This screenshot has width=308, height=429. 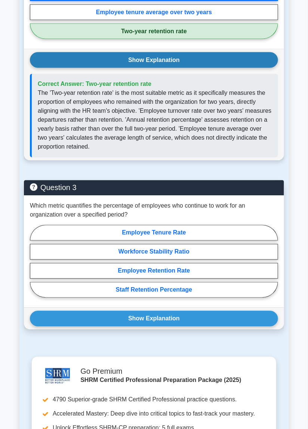 I want to click on span: Correct Answer: Two-year retention rate, so click(x=94, y=84).